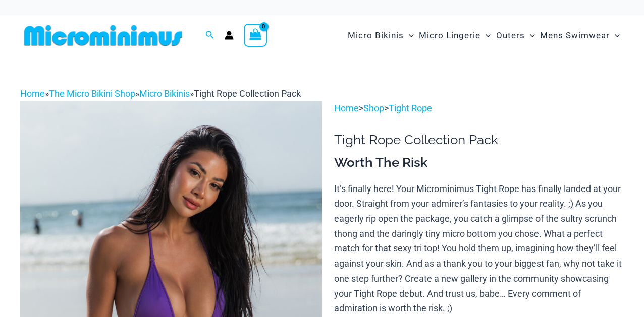  I want to click on img: MM SHOP LOGO FLAT, so click(103, 36).